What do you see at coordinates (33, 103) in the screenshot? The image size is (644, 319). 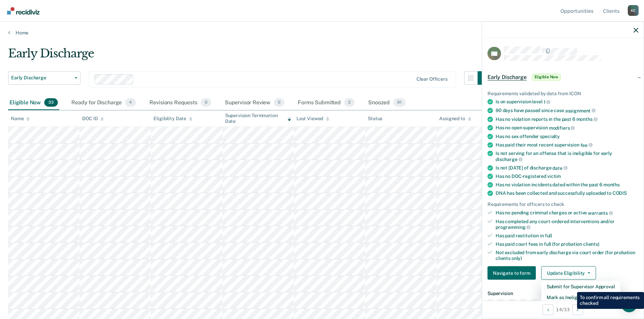 I see `div: Eligible Now` at bounding box center [33, 103].